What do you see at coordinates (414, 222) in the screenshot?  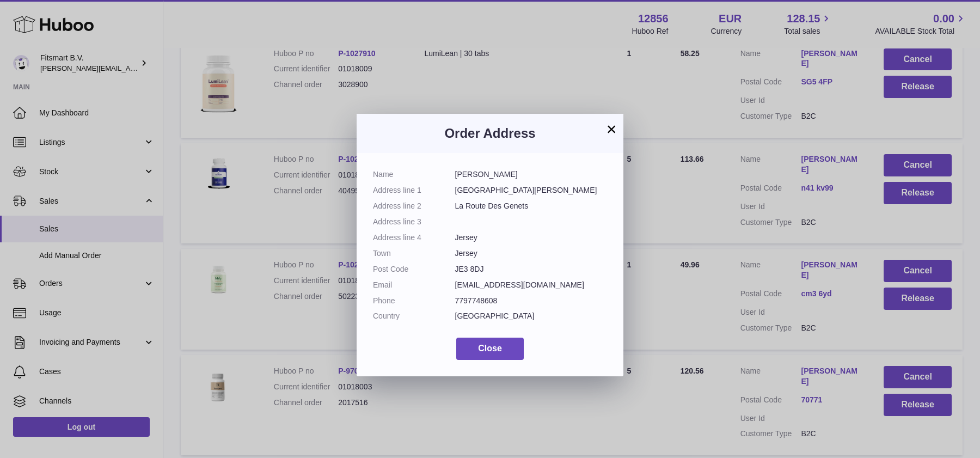 I see `dt: Address line 3` at bounding box center [414, 222].